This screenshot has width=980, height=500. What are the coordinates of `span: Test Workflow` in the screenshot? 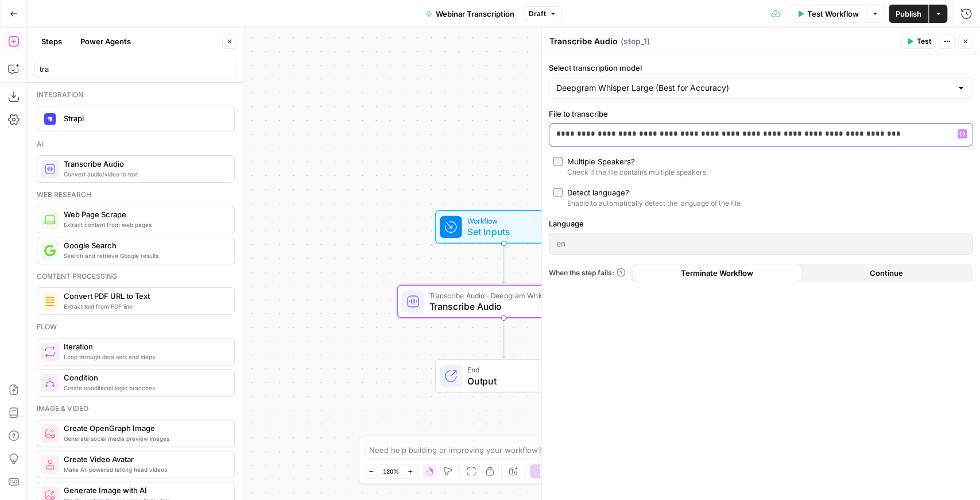 It's located at (834, 14).